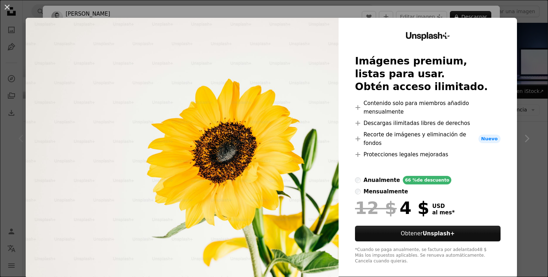 The height and width of the screenshot is (277, 548). I want to click on div: 66 % de descuento, so click(427, 180).